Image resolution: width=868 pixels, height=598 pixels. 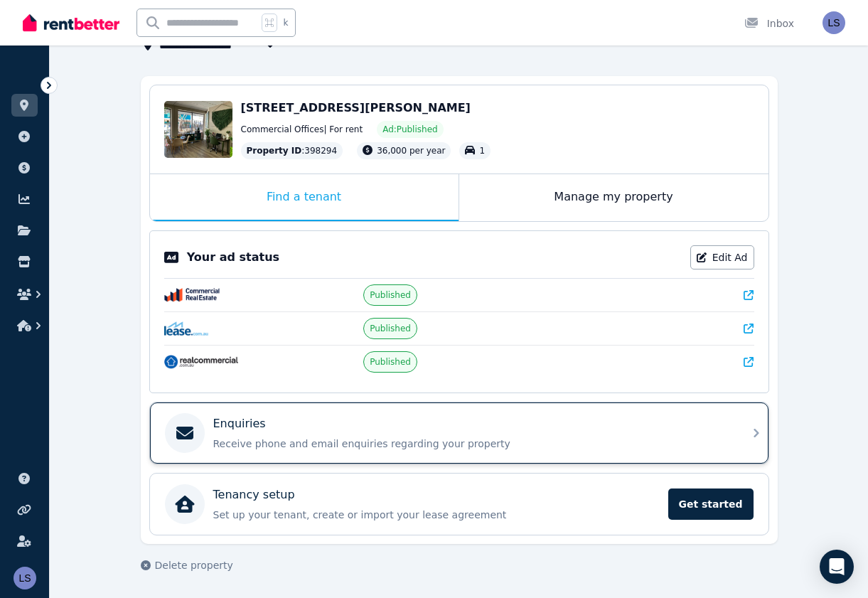 I want to click on span: k, so click(x=285, y=23).